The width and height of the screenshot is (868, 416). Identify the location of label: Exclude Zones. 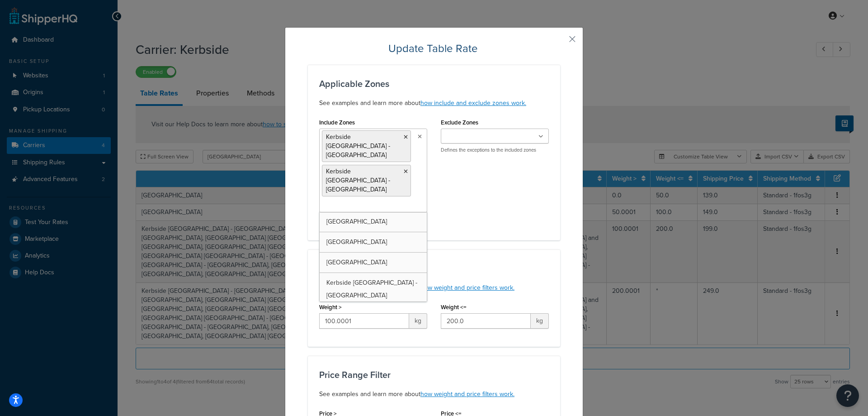
(459, 122).